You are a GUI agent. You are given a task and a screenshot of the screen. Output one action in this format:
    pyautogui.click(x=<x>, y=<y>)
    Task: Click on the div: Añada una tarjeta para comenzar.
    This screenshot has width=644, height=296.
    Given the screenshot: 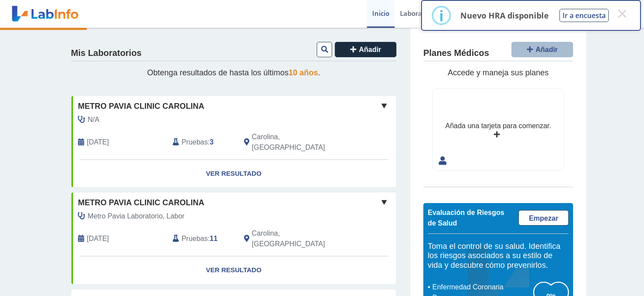 What is the action you would take?
    pyautogui.click(x=498, y=126)
    